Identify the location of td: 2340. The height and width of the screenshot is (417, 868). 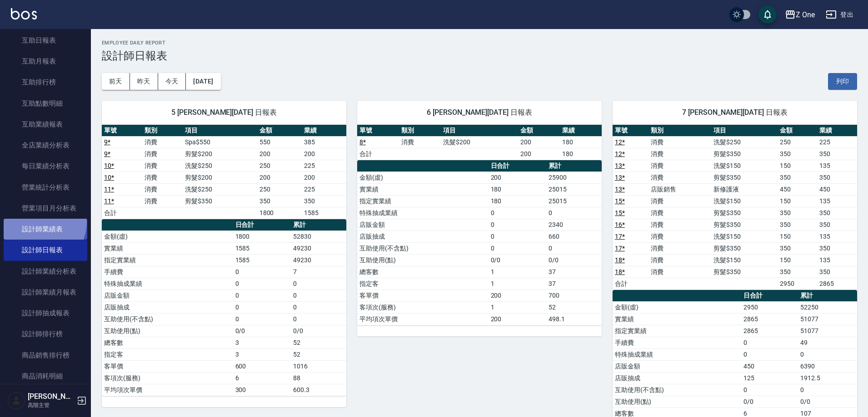
(574, 224).